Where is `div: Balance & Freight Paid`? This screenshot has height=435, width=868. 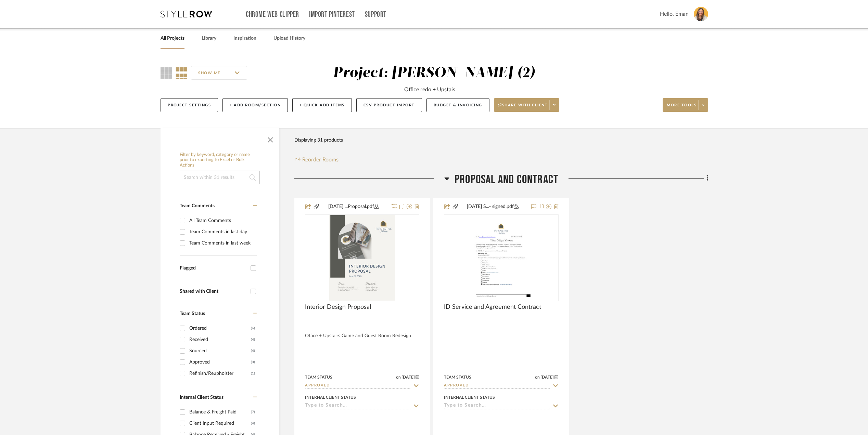 div: Balance & Freight Paid is located at coordinates (220, 412).